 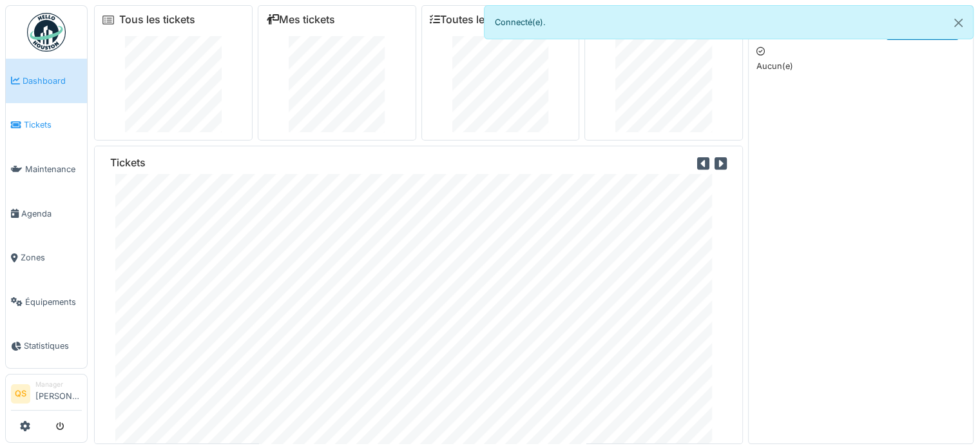 What do you see at coordinates (47, 257) in the screenshot?
I see `a: Zones` at bounding box center [47, 257].